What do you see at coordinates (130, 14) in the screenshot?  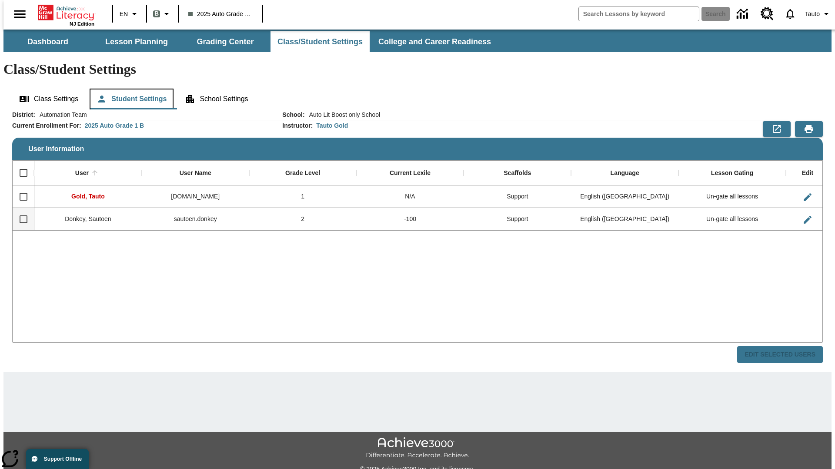 I see `button: Language: EN, Select a language` at bounding box center [130, 14].